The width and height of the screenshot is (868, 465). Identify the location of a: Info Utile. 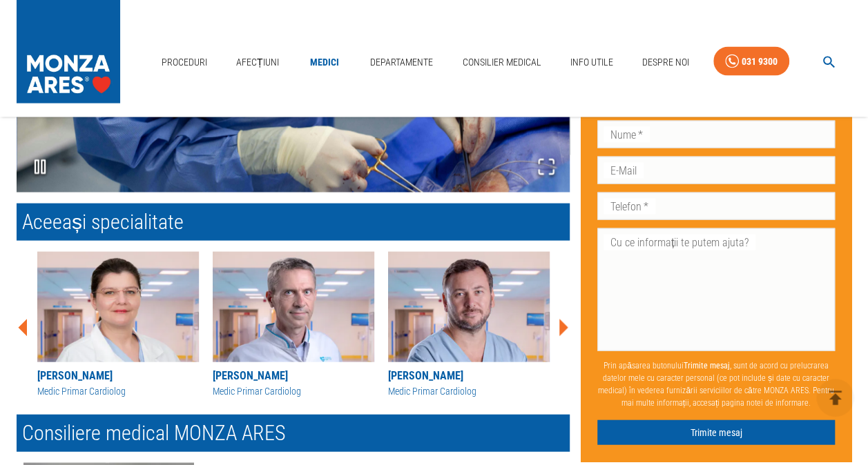
(592, 62).